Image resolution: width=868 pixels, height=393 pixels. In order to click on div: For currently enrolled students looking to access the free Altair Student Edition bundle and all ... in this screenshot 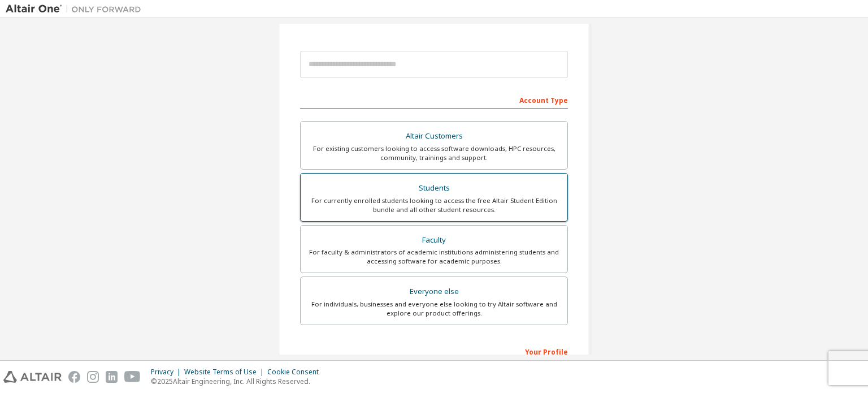, I will do `click(434, 205)`.